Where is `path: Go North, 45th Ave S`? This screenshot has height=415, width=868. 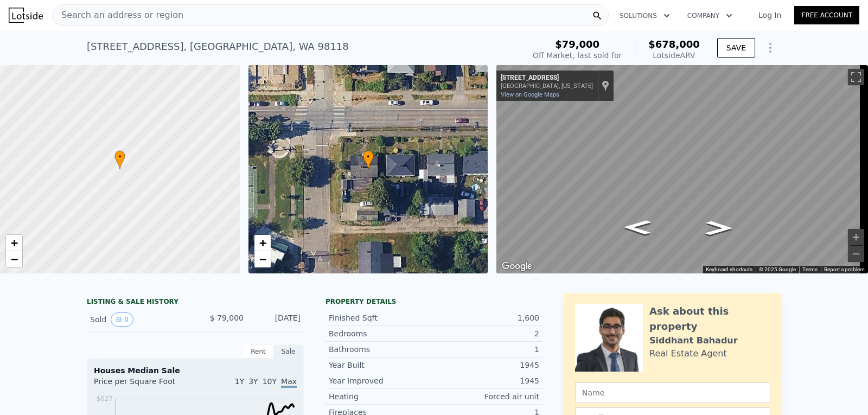 path: Go North, 45th Ave S is located at coordinates (638, 227).